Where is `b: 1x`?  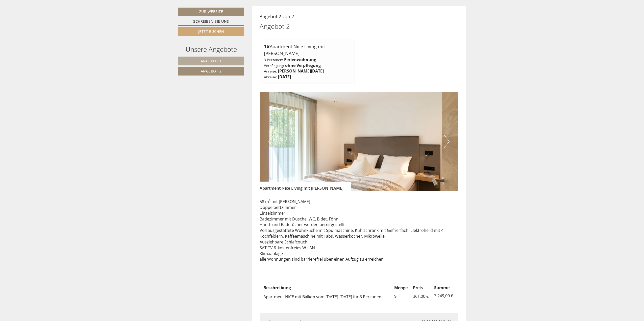 b: 1x is located at coordinates (267, 46).